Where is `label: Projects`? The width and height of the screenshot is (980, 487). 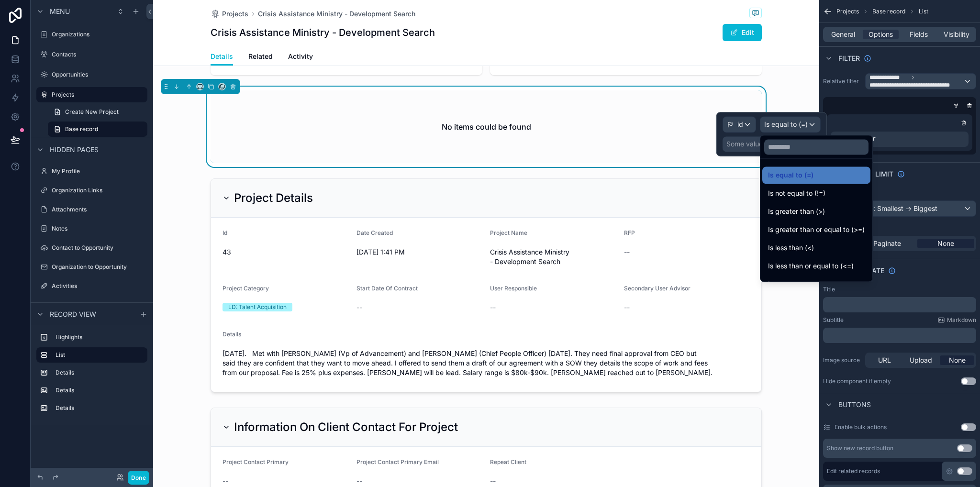 label: Projects is located at coordinates (97, 95).